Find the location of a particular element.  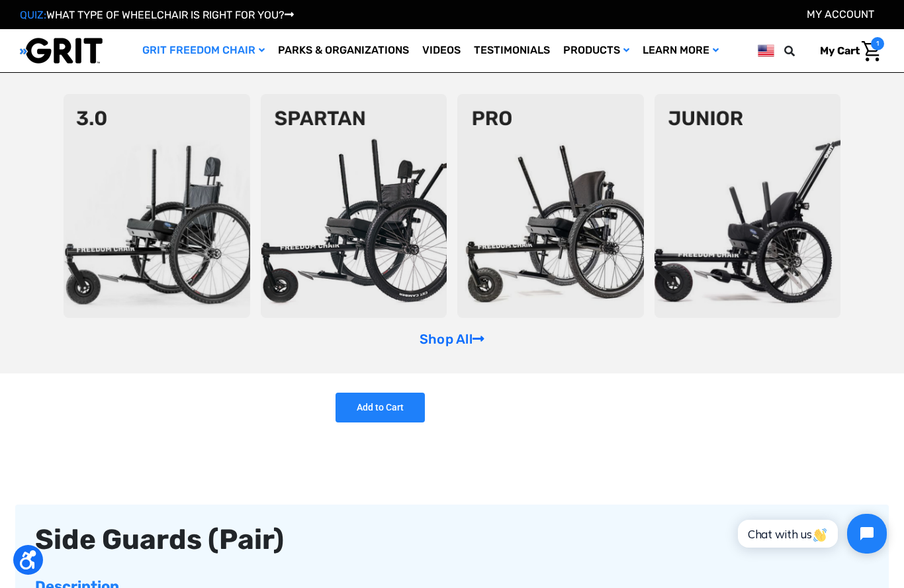

img: us.png is located at coordinates (765, 51).